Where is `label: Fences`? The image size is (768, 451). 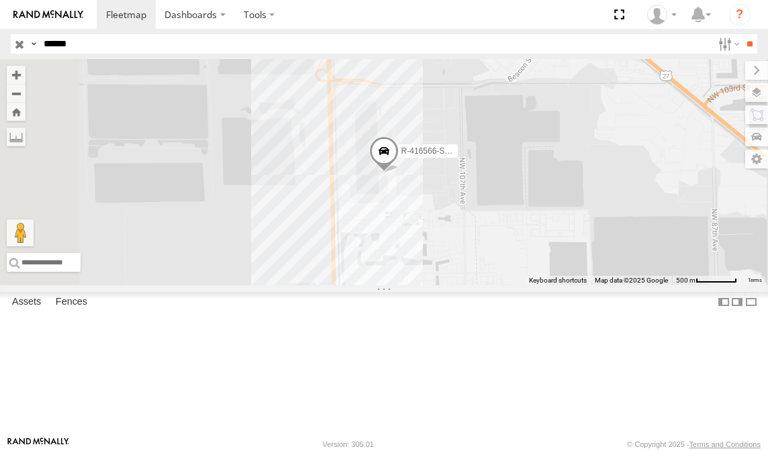 label: Fences is located at coordinates (71, 302).